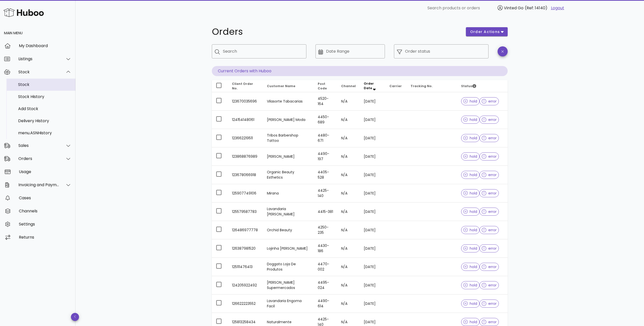 The image size is (644, 326). What do you see at coordinates (536, 7) in the screenshot?
I see `span: (Ref: 14140)` at bounding box center [536, 7].